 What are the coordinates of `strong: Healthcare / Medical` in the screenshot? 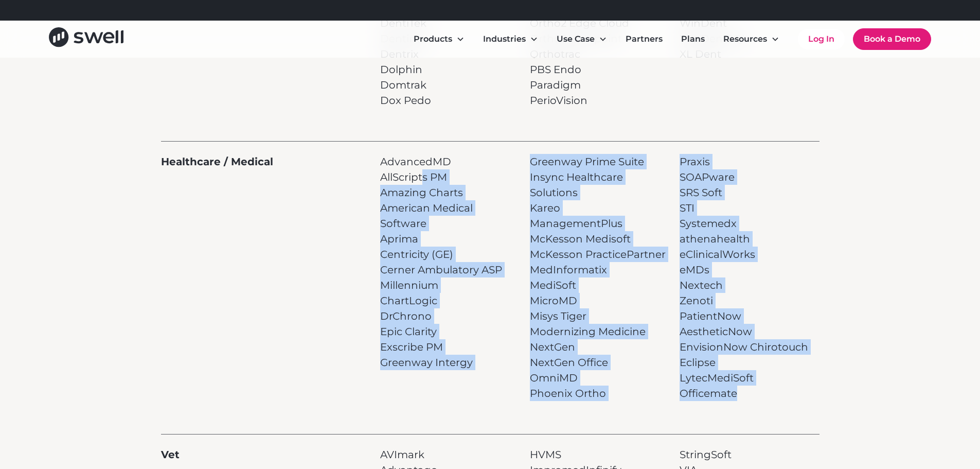 It's located at (217, 162).